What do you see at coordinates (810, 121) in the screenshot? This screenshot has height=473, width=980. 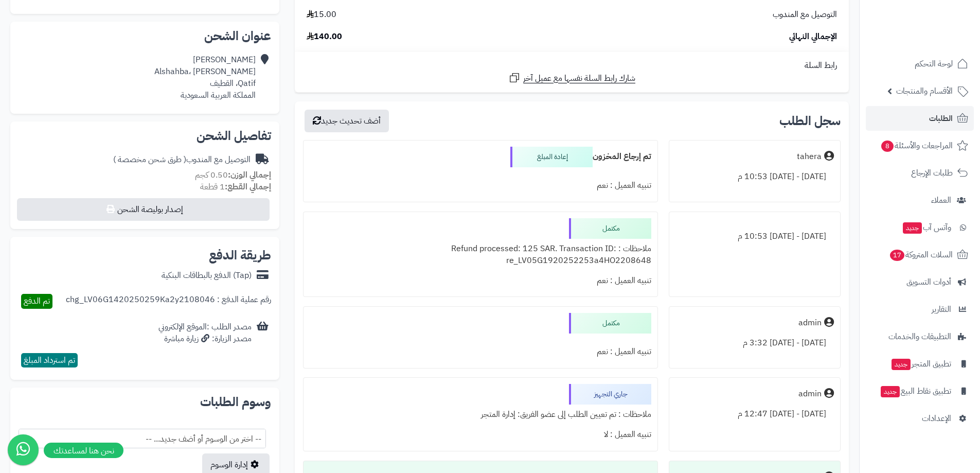 I see `h3: سجل الطلب` at bounding box center [810, 121].